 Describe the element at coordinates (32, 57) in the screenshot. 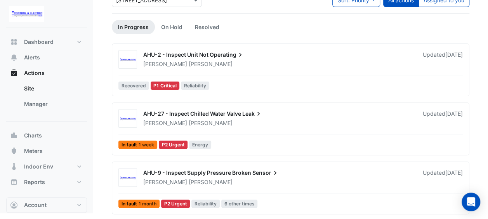

I see `span: Alerts` at that location.